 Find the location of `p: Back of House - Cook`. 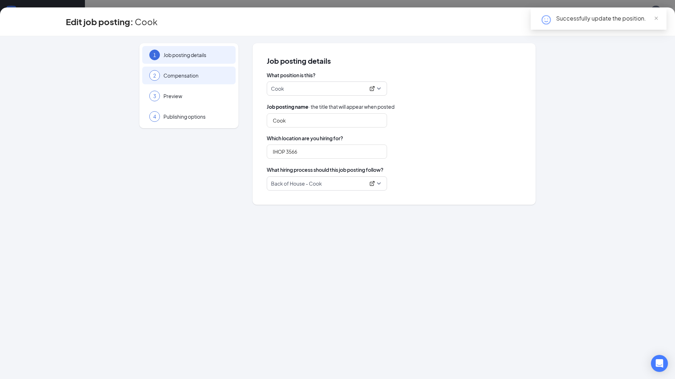

p: Back of House - Cook is located at coordinates (297, 183).